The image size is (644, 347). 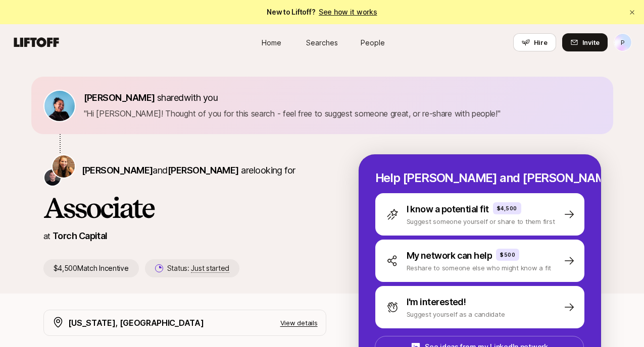 What do you see at coordinates (623, 42) in the screenshot?
I see `p: P` at bounding box center [623, 42].